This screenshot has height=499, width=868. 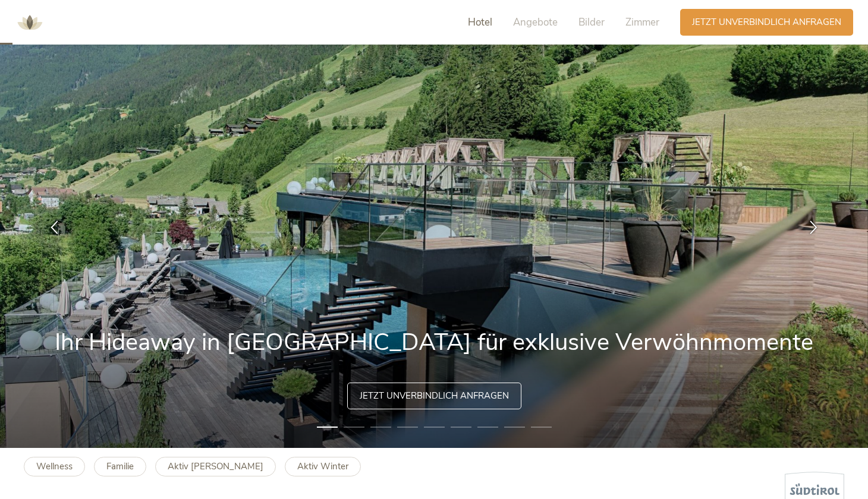 What do you see at coordinates (642, 22) in the screenshot?
I see `span: Zimmer` at bounding box center [642, 22].